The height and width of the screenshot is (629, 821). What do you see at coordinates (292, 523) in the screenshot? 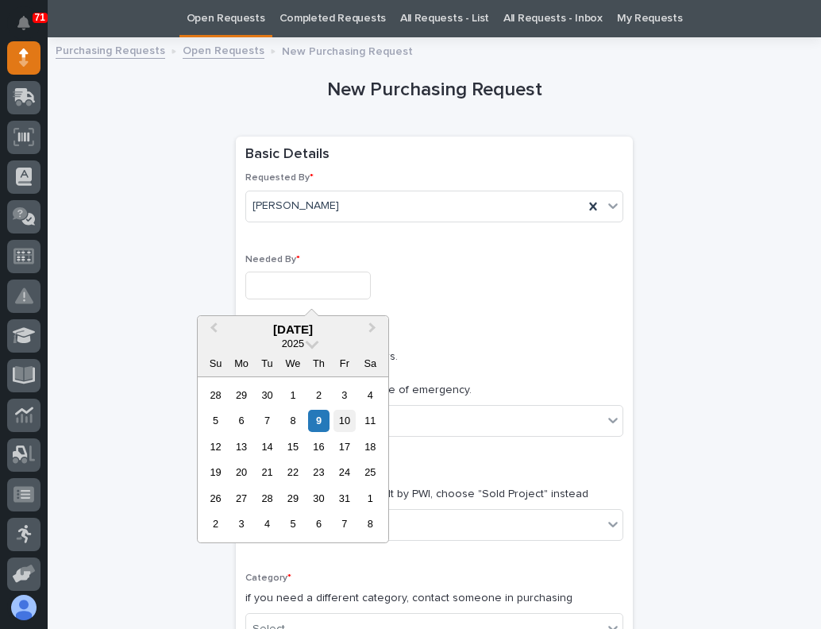
I see `div: Choose Wednesday, November 5th, 2025` at bounding box center [292, 523].